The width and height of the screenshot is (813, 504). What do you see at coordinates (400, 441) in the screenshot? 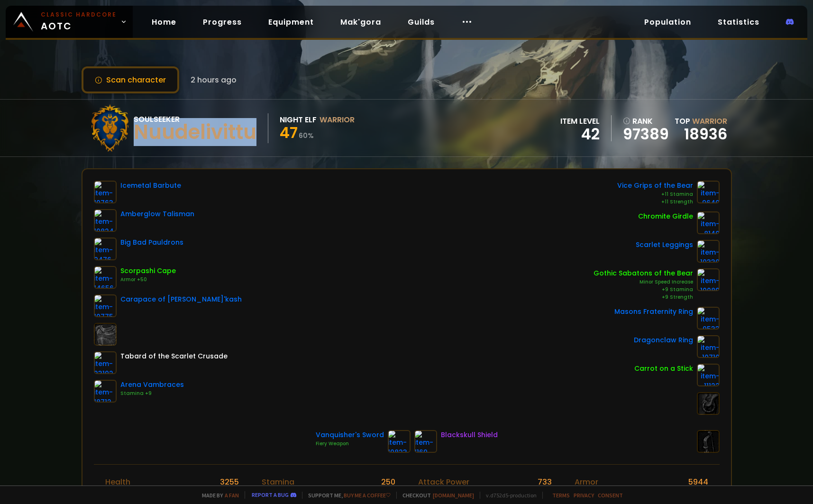
I see `img: item-10823` at bounding box center [400, 441].